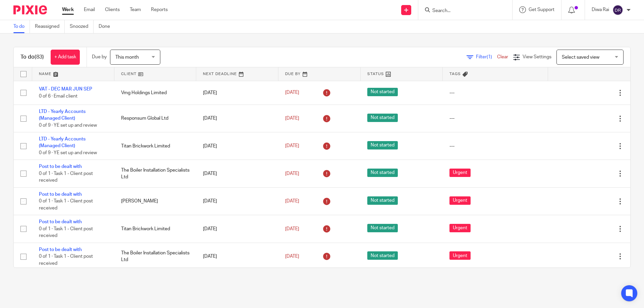  Describe the element at coordinates (65, 89) in the screenshot. I see `a: VAT - DEC MAR JUN SEP` at that location.